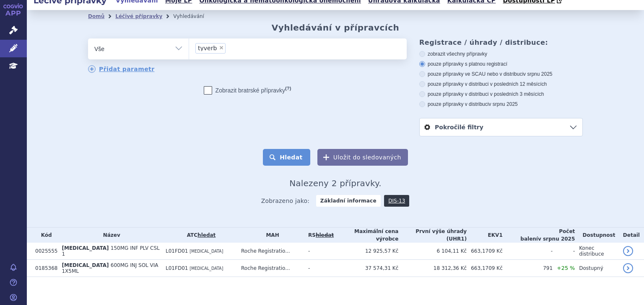 The height and width of the screenshot is (305, 644). Describe the element at coordinates (271, 235) in the screenshot. I see `th: MAH` at that location.